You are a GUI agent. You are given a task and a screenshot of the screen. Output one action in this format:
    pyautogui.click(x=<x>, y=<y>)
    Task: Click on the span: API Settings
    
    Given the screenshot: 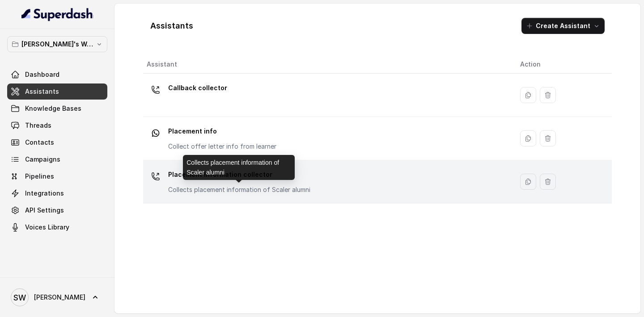 What is the action you would take?
    pyautogui.click(x=44, y=211)
    